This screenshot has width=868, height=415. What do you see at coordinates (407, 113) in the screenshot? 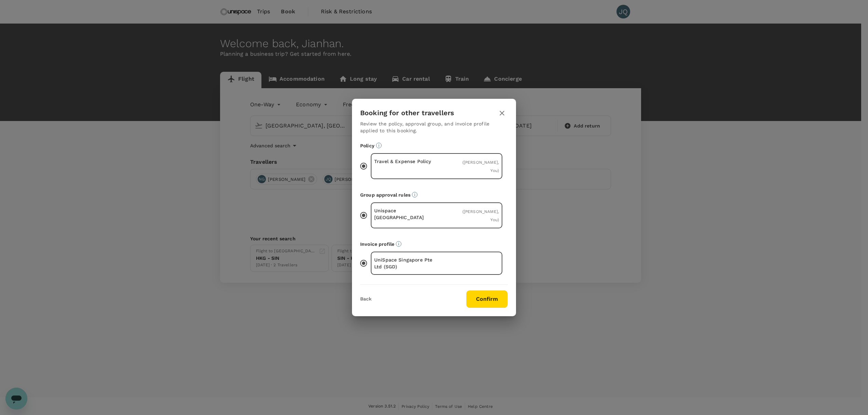
I see `h3: Booking for other travellers` at bounding box center [407, 113].